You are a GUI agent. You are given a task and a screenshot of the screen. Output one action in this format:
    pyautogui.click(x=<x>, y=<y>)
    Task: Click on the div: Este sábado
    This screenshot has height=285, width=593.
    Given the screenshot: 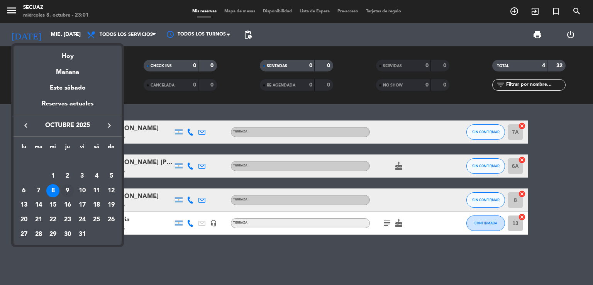 What is the action you would take?
    pyautogui.click(x=68, y=88)
    